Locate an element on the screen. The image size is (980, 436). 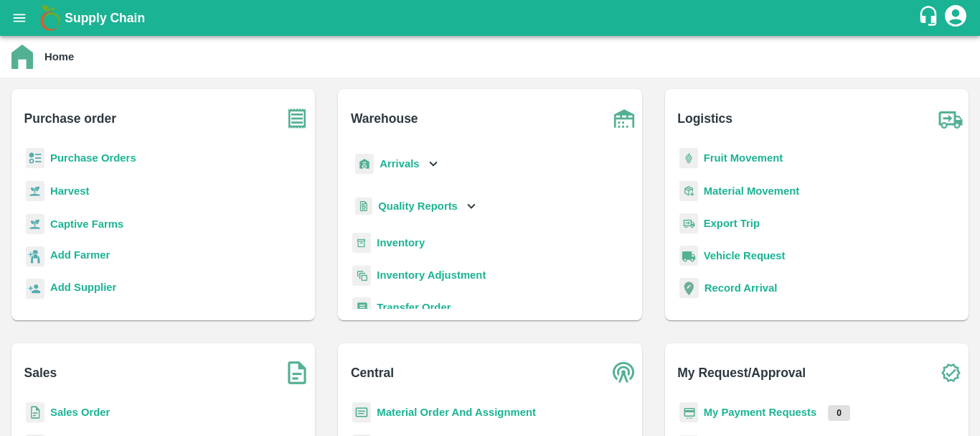
a: Add Supplier is located at coordinates (83, 288).